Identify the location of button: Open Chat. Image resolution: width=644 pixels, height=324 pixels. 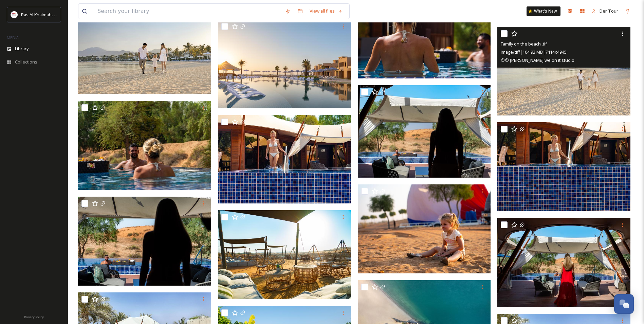
(624, 304).